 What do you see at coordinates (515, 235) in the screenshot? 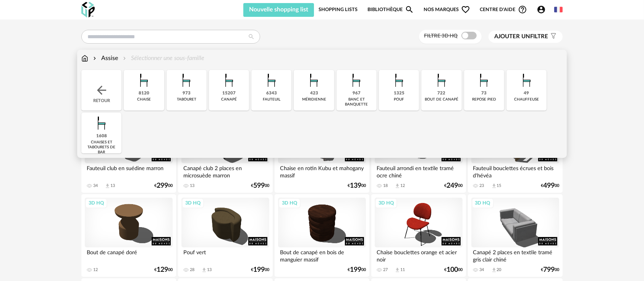
I see `a: 3D HQ Canapé 2 places en textile tramé gris clair chiné 34 Download icon 20 €79900` at bounding box center [515, 235].